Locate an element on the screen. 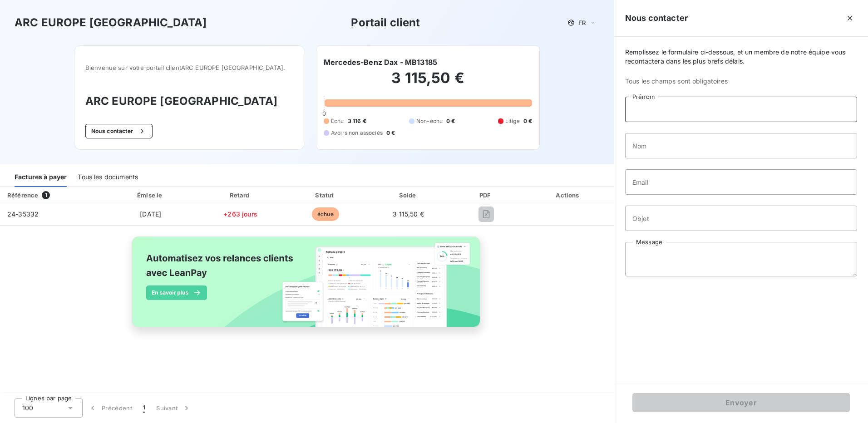 The image size is (868, 423). div: Retard is located at coordinates (240, 195).